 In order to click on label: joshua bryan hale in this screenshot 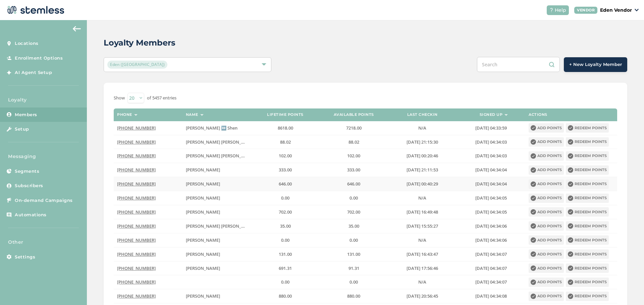, I will do `click(216, 155)`.